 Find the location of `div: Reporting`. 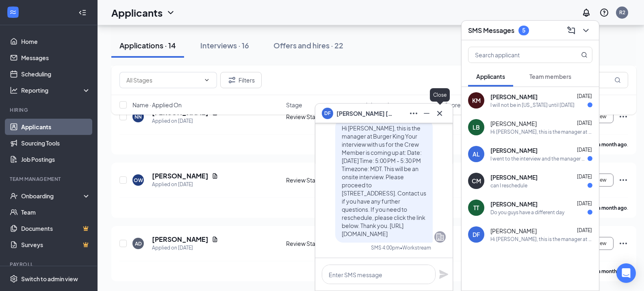

div: Reporting is located at coordinates (56, 90).